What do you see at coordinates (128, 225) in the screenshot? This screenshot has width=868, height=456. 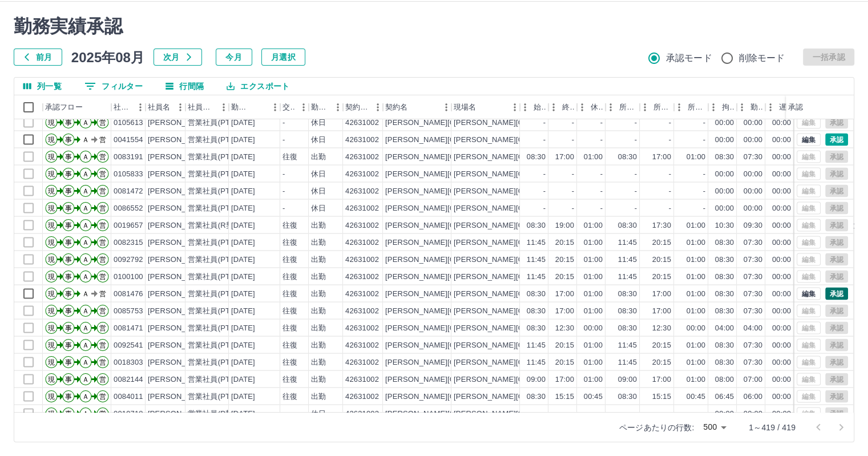 I see `div: 0019657` at bounding box center [128, 225].